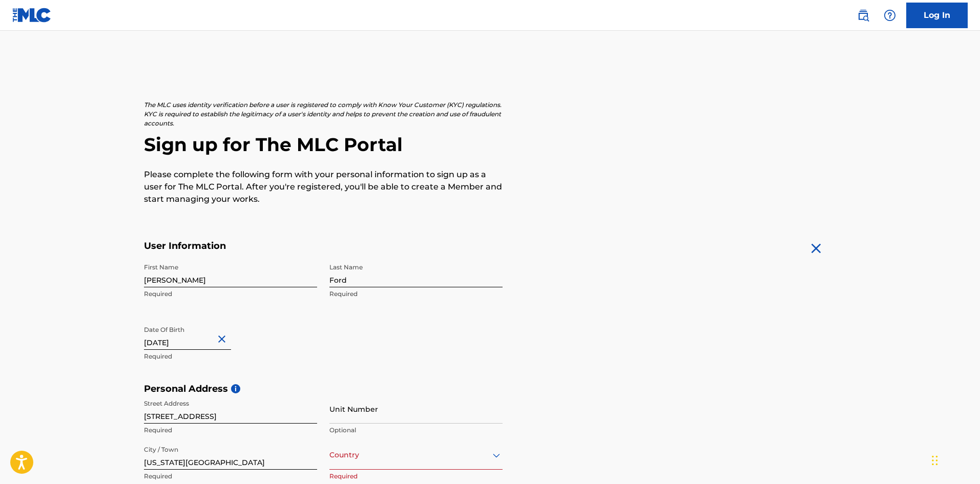 This screenshot has height=484, width=980. What do you see at coordinates (32, 15) in the screenshot?
I see `img: MLC Logo` at bounding box center [32, 15].